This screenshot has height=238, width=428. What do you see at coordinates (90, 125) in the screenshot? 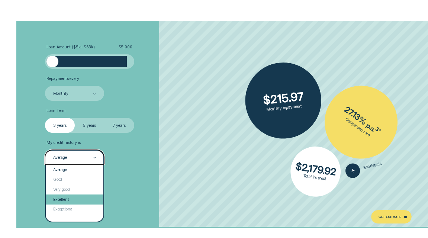
I see `label: 5 years` at bounding box center [90, 125].